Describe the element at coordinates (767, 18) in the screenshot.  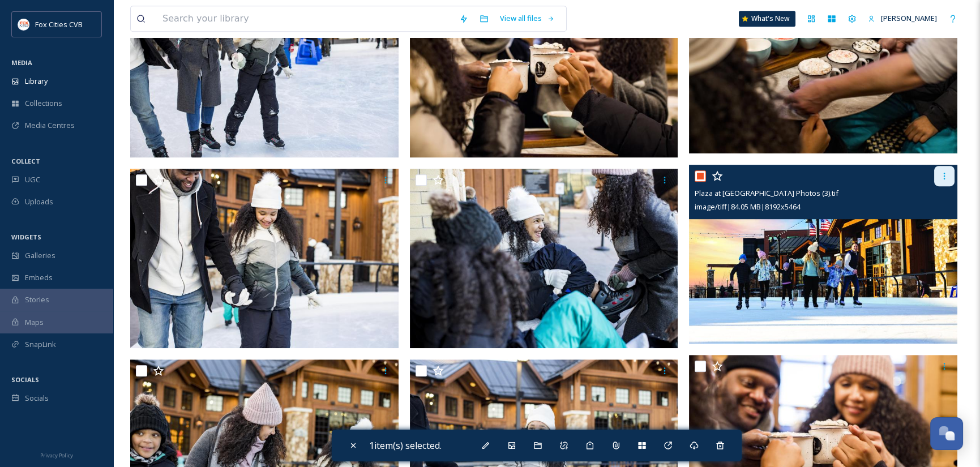
I see `div: What's New` at that location.